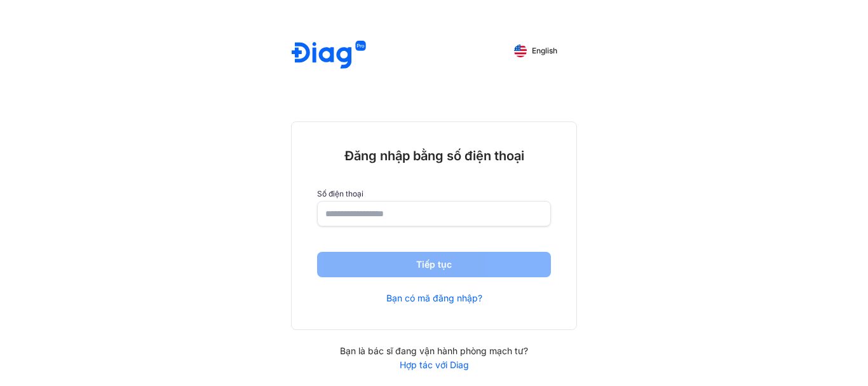 The image size is (868, 386). What do you see at coordinates (434, 298) in the screenshot?
I see `a: Bạn có mã đăng nhập?` at bounding box center [434, 298].